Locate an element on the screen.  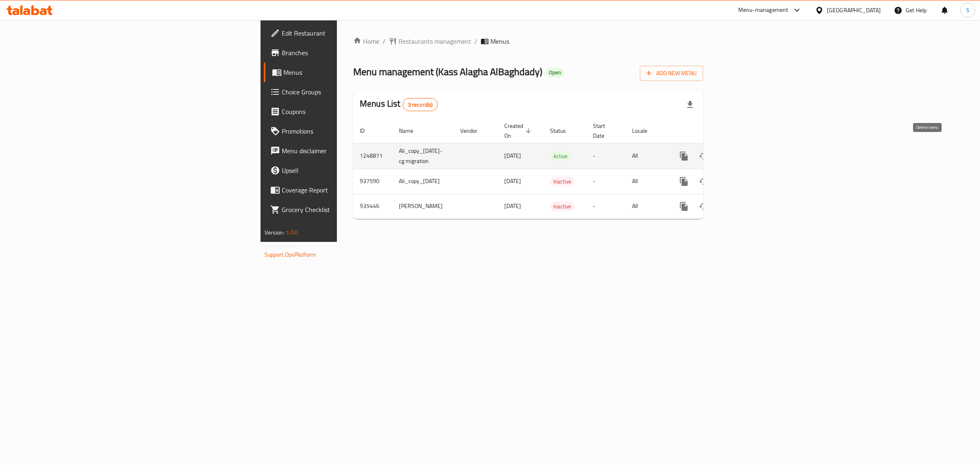
span: Coverage Report is located at coordinates (350, 190).